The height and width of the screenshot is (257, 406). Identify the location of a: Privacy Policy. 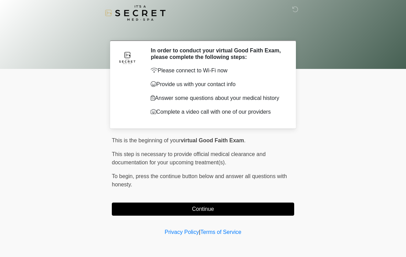
(182, 232).